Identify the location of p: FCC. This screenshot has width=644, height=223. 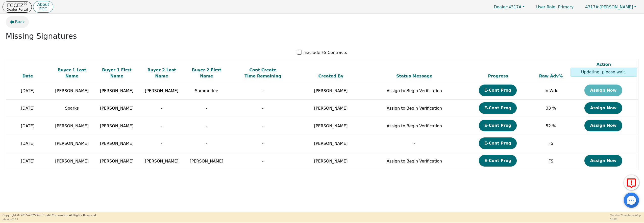
(43, 9).